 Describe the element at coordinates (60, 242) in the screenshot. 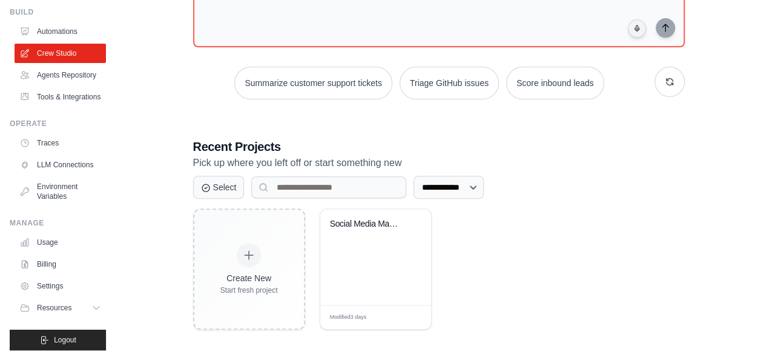

I see `a: Usage` at that location.